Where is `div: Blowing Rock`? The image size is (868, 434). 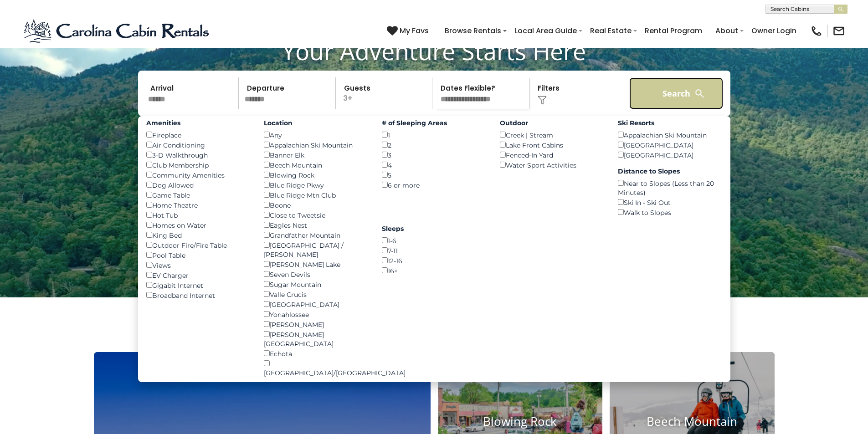 div: Blowing Rock is located at coordinates (316, 175).